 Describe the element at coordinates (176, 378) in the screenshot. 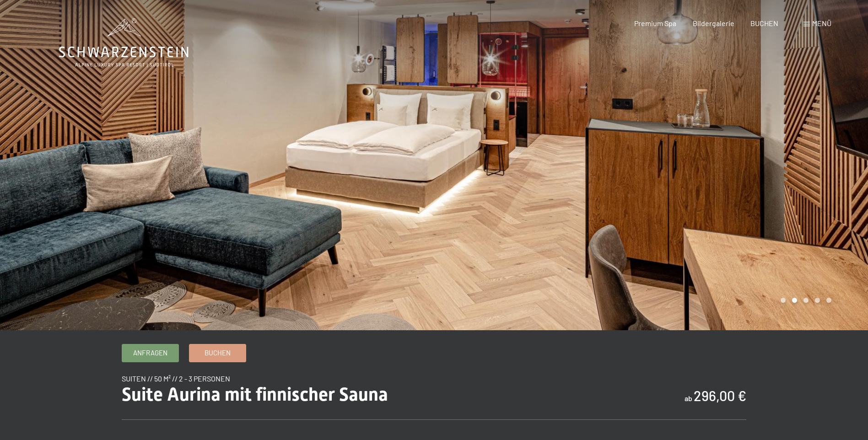

I see `span: Suiten // 50 m² // 2 - 3 Personen` at that location.